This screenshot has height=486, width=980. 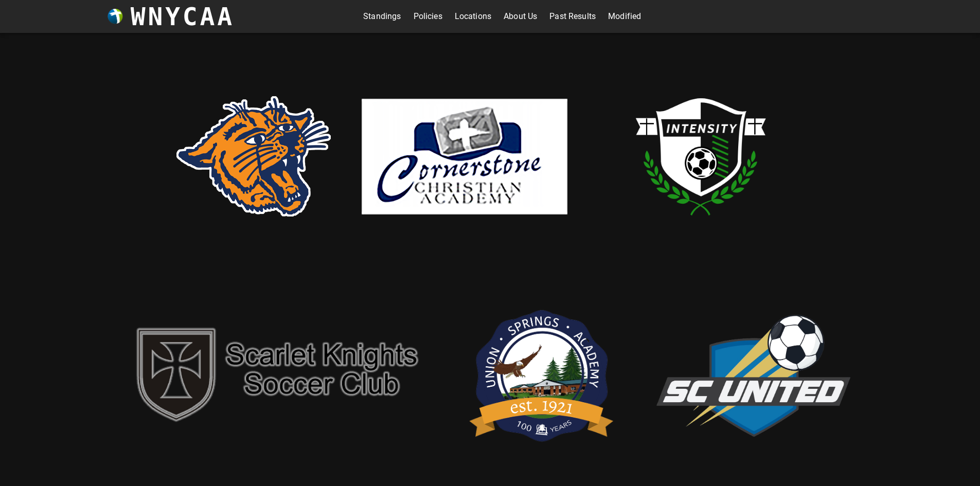 What do you see at coordinates (572, 16) in the screenshot?
I see `a: Past Results` at bounding box center [572, 16].